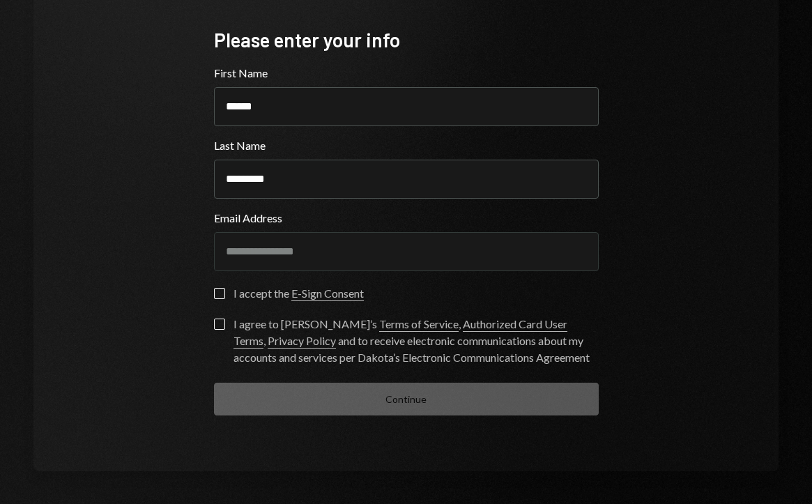 The height and width of the screenshot is (504, 812). Describe the element at coordinates (302, 341) in the screenshot. I see `a: Privacy Policy` at that location.